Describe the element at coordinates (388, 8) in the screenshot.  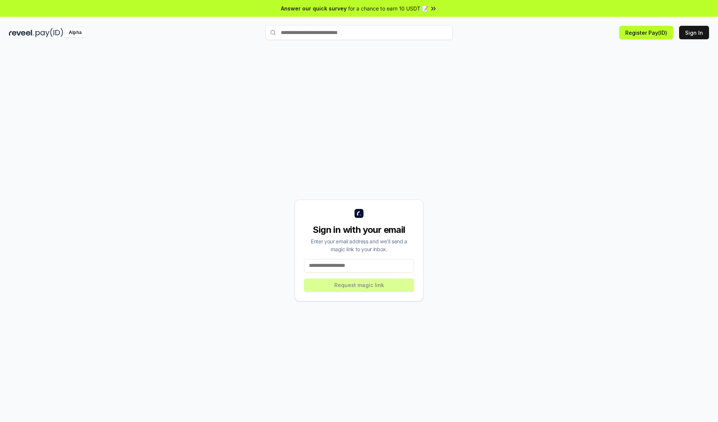
I see `span: for a chance to earn 10 USDT 📝` at that location.